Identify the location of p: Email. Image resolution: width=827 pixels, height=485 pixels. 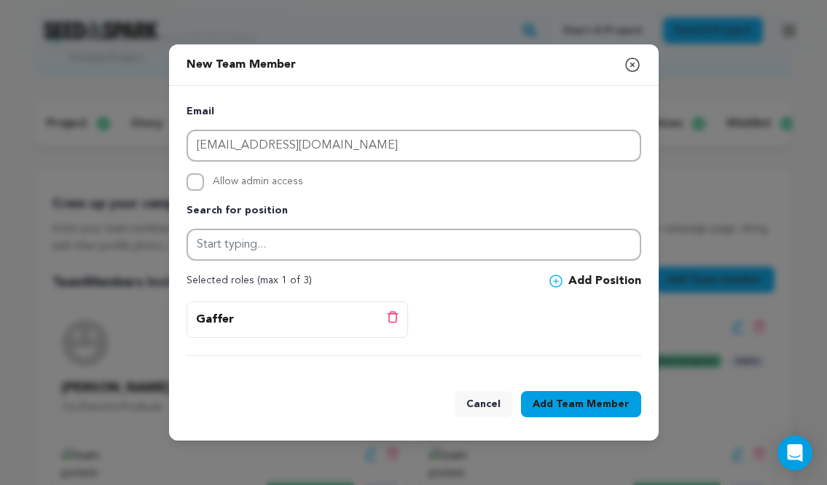
(414, 112).